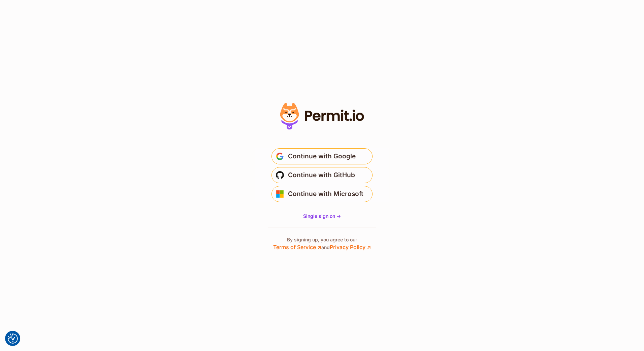 This screenshot has height=351, width=644. Describe the element at coordinates (321, 176) in the screenshot. I see `span: Continue with GitHub` at that location.